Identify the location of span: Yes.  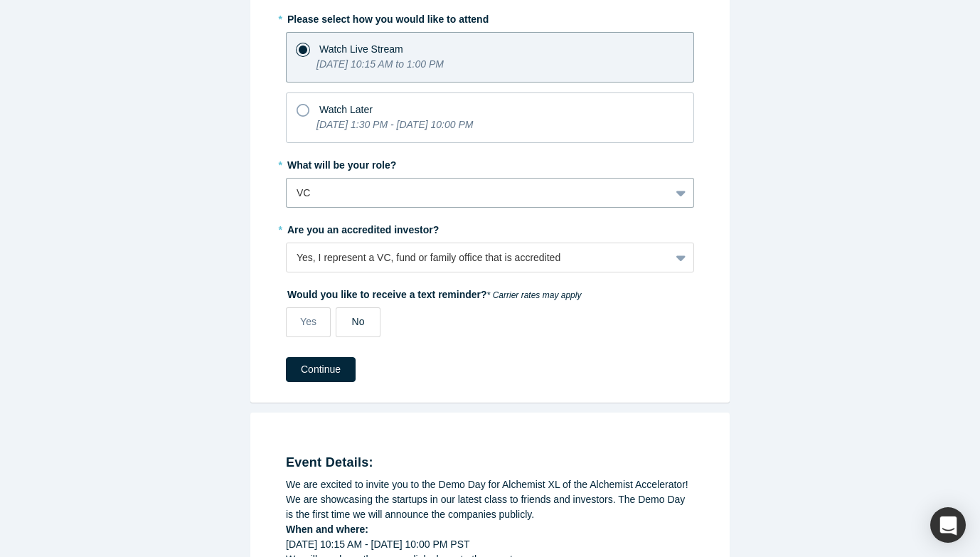
(308, 322).